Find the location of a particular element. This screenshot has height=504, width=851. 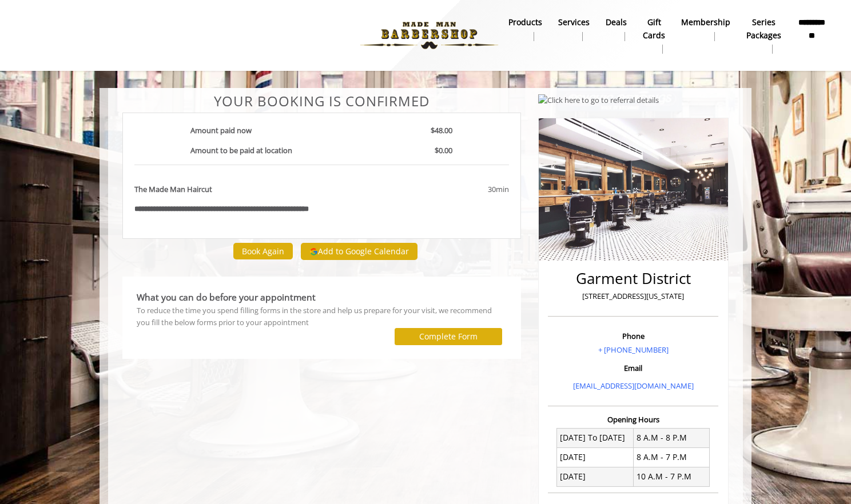

b: Services is located at coordinates (574, 22).